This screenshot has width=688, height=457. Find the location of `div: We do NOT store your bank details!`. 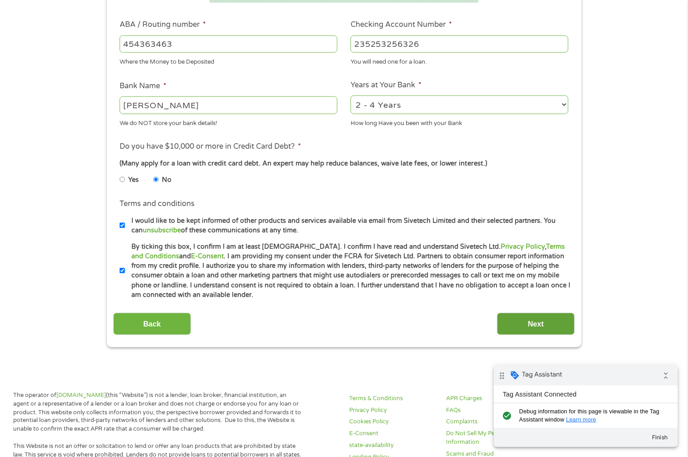

div: We do NOT store your bank details! is located at coordinates (228, 121).